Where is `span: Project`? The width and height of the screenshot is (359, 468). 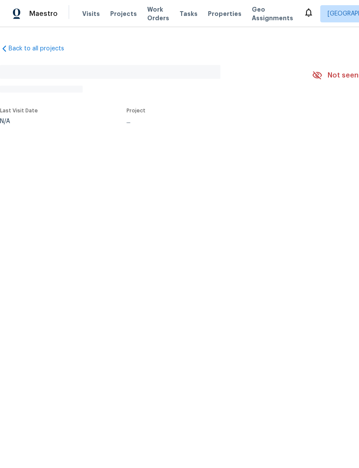
span: Project is located at coordinates (136, 111).